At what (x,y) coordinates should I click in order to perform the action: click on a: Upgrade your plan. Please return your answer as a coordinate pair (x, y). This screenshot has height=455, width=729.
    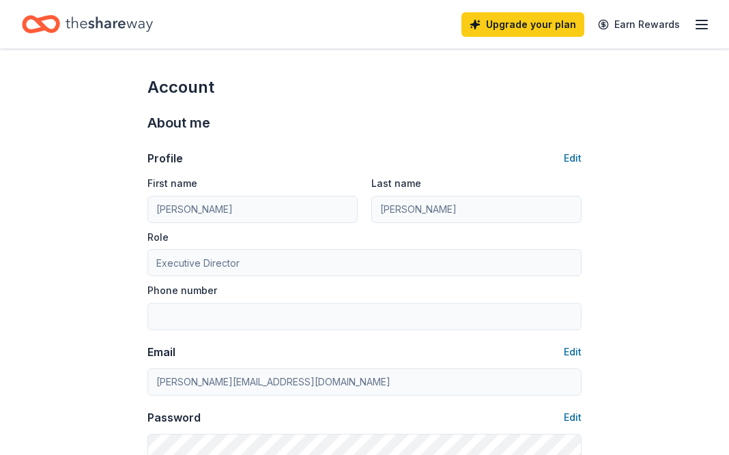
    Looking at the image, I should click on (523, 25).